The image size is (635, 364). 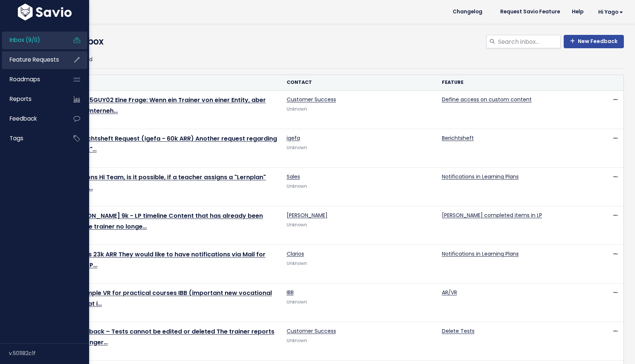 I want to click on a: Berichtsheft, so click(x=458, y=138).